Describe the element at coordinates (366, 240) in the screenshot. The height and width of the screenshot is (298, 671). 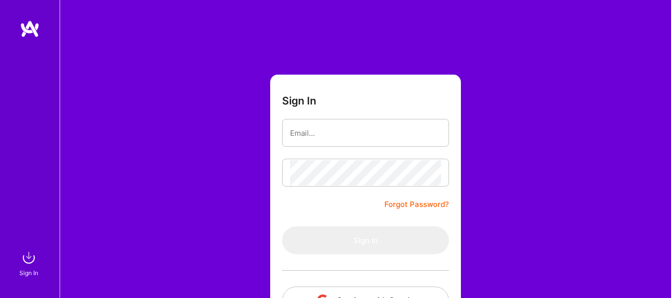
I see `button: Sign In` at that location.